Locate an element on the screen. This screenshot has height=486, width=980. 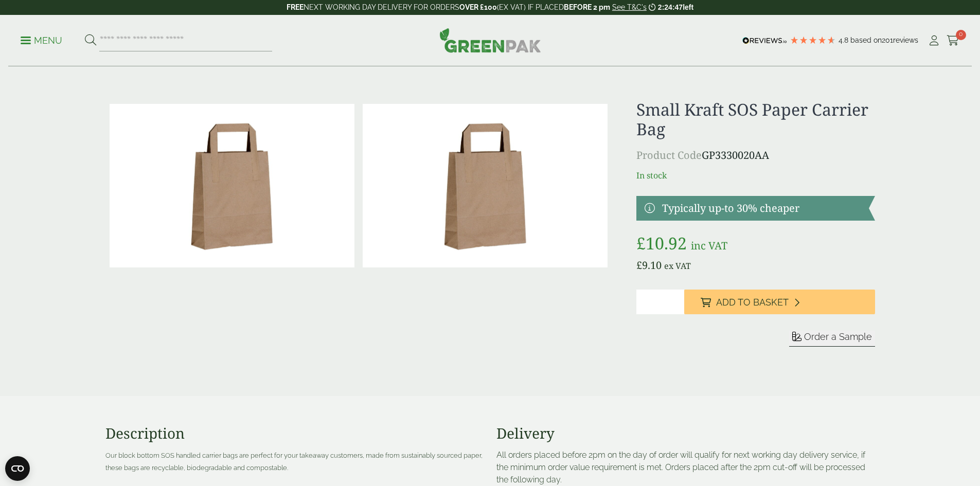
p: In stock is located at coordinates (756, 176).